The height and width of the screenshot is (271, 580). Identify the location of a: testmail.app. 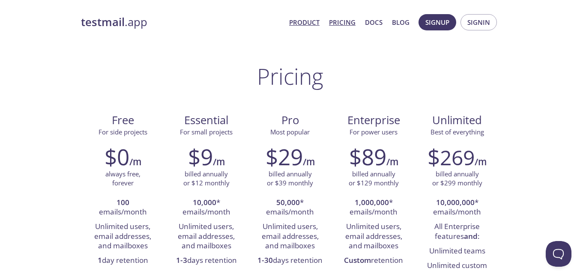
(182, 22).